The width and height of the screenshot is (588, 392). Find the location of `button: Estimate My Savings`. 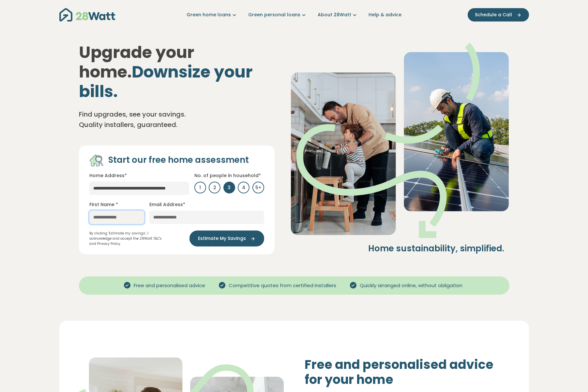

button: Estimate My Savings is located at coordinates (226, 238).